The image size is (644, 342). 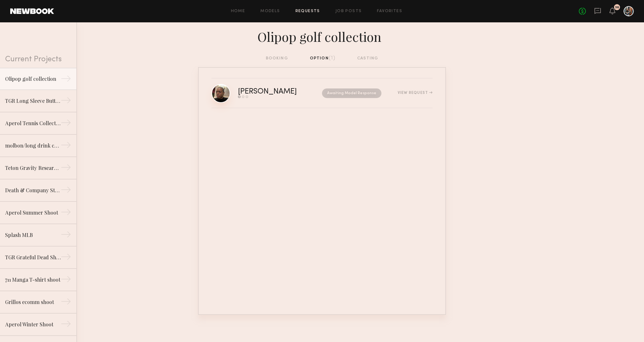 What do you see at coordinates (238, 11) in the screenshot?
I see `a: Home` at bounding box center [238, 11].